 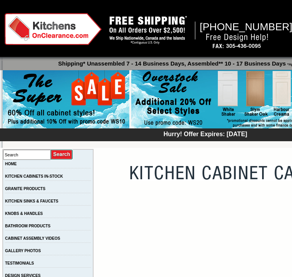 What do you see at coordinates (28, 226) in the screenshot?
I see `a: BATHROOM PRODUCTS` at bounding box center [28, 226].